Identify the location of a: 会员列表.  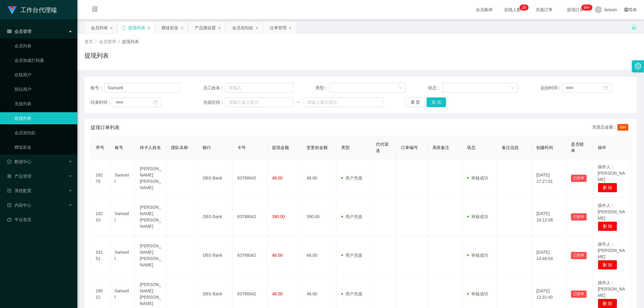
(43, 46).